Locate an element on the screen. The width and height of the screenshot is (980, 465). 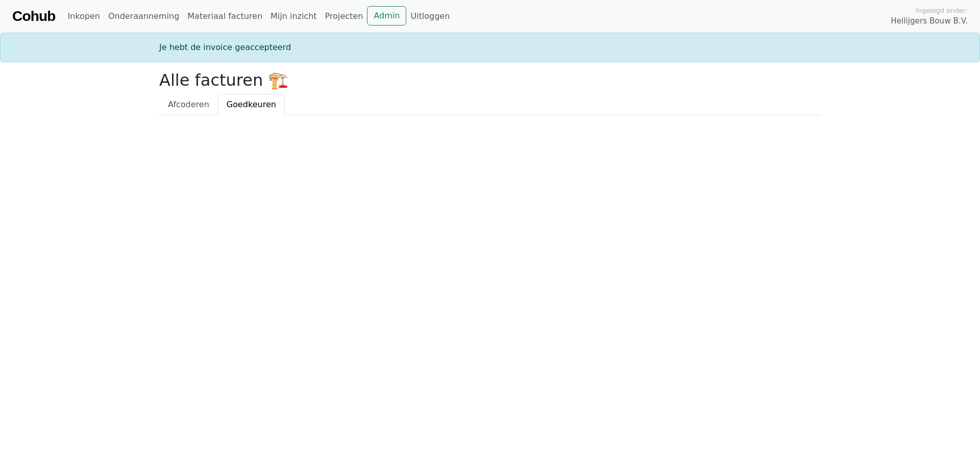
a: Materiaal facturen is located at coordinates (225, 17).